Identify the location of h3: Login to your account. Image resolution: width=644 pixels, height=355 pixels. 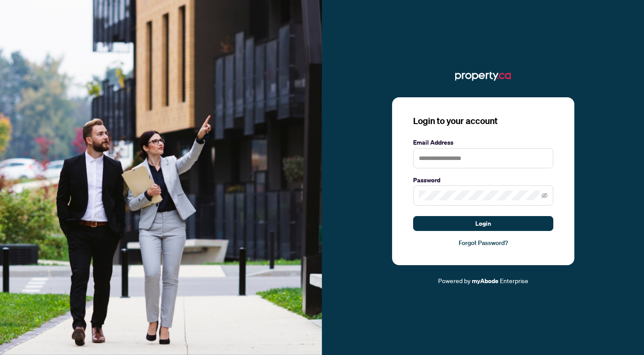
(483, 121).